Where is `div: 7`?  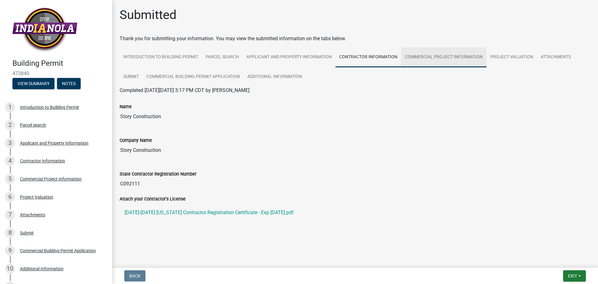
div: 7 is located at coordinates (10, 215).